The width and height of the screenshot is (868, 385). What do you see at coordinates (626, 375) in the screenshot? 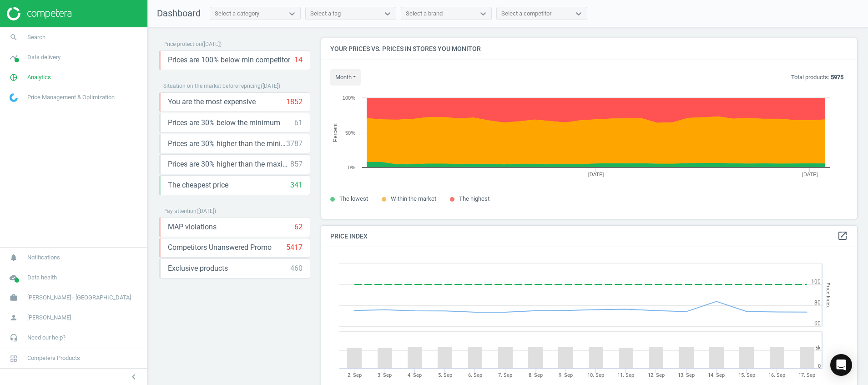
I see `tspan: 11. Sep` at bounding box center [626, 375].